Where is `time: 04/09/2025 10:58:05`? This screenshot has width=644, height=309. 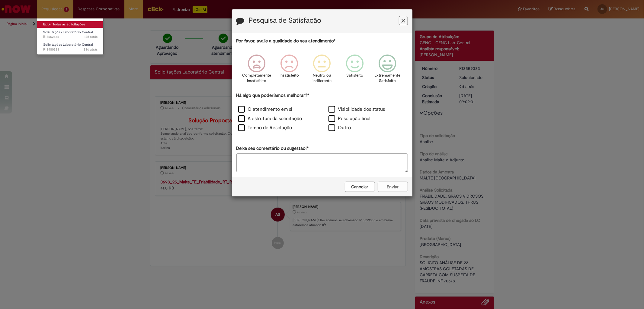
time: 04/09/2025 10:58:05 is located at coordinates (90, 49).